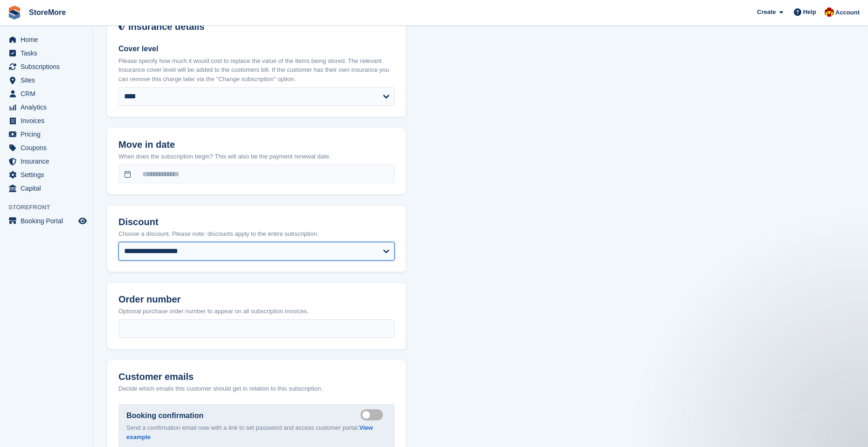 The image size is (868, 447). Describe the element at coordinates (49, 107) in the screenshot. I see `span: Analytics` at that location.